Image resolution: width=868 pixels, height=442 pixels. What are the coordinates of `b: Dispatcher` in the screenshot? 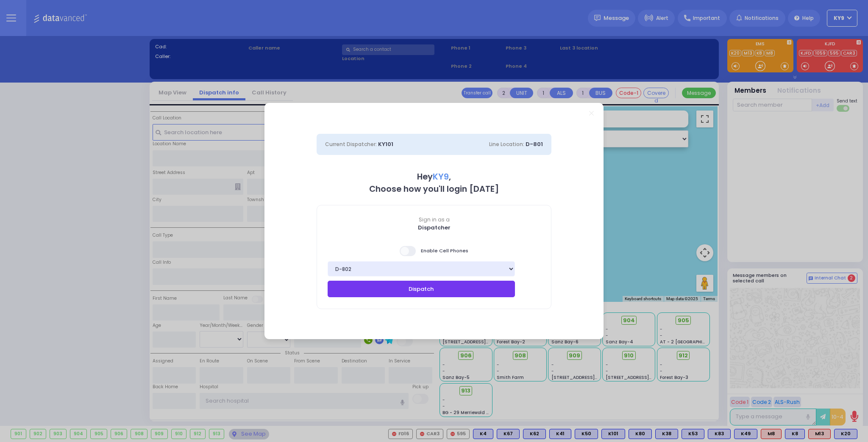 It's located at (434, 227).